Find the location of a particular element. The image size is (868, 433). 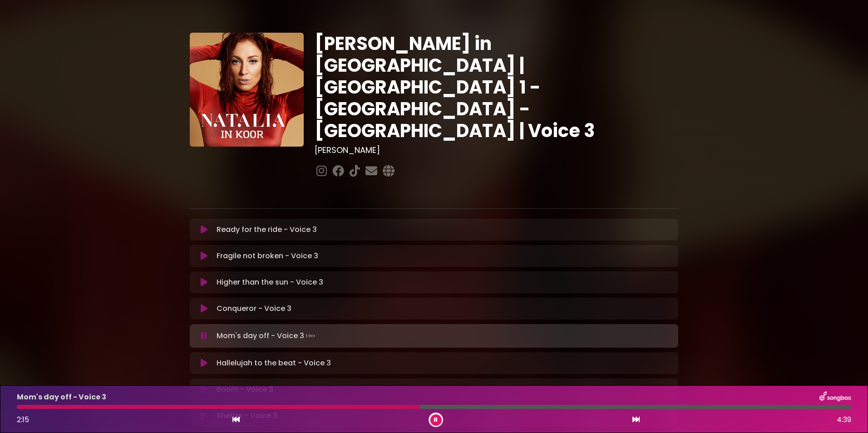

img: YTVS25JmS9CLUqXqkEhs is located at coordinates (247, 90).